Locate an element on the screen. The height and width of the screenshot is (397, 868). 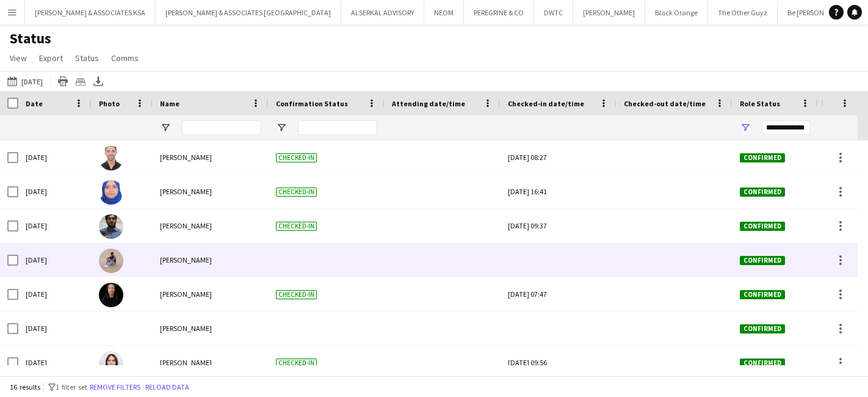
span: Comms is located at coordinates (124, 58).